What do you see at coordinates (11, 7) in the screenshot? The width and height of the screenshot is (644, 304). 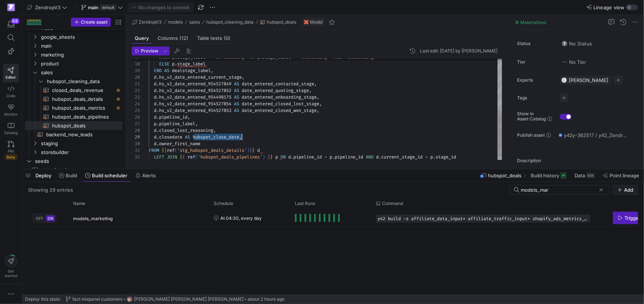 I see `img: https://storage.googleapis.com/y42-prod-data-exchange/images/qZXOSqkTtPuVcXVzF40oUlM07HVTwZXfPK0U...` at bounding box center [11, 7].